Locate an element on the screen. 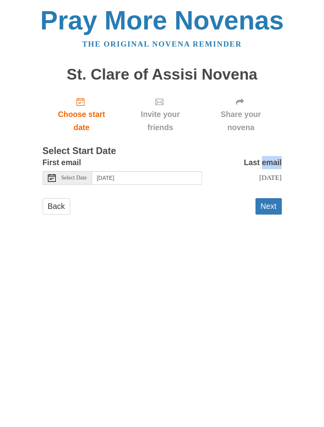 This screenshot has width=324, height=427. label: Last email is located at coordinates (262, 162).